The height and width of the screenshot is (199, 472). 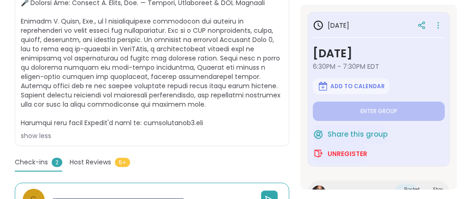 What do you see at coordinates (358, 134) in the screenshot?
I see `span: Share this group` at bounding box center [358, 134].